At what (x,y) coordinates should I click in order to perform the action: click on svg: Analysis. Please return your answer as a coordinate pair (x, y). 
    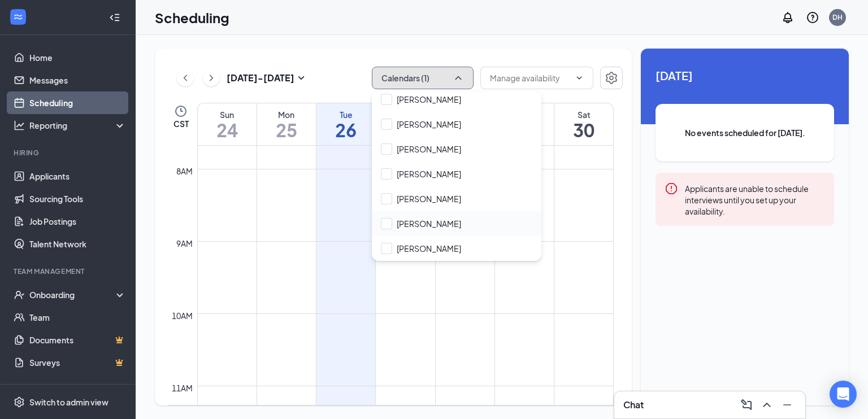
    Looking at the image, I should click on (19, 125).